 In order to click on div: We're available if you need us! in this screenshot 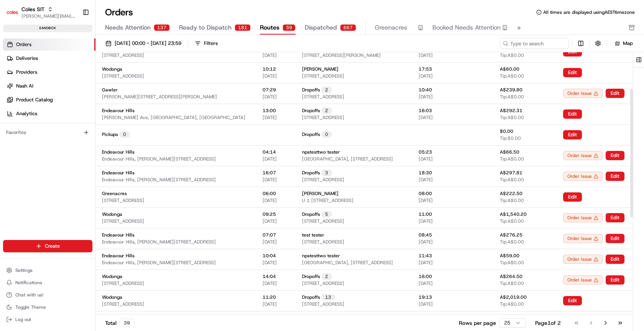, I will do `click(62, 84)`.